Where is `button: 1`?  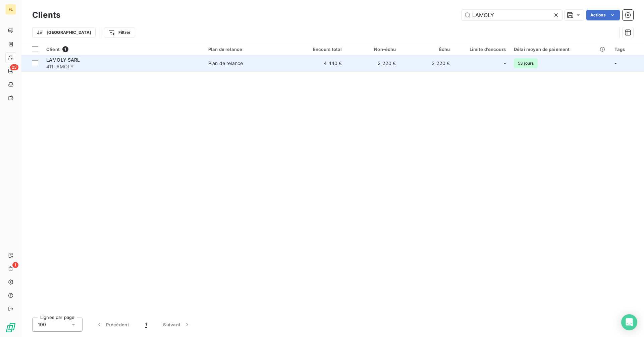 button: 1 is located at coordinates (146, 325).